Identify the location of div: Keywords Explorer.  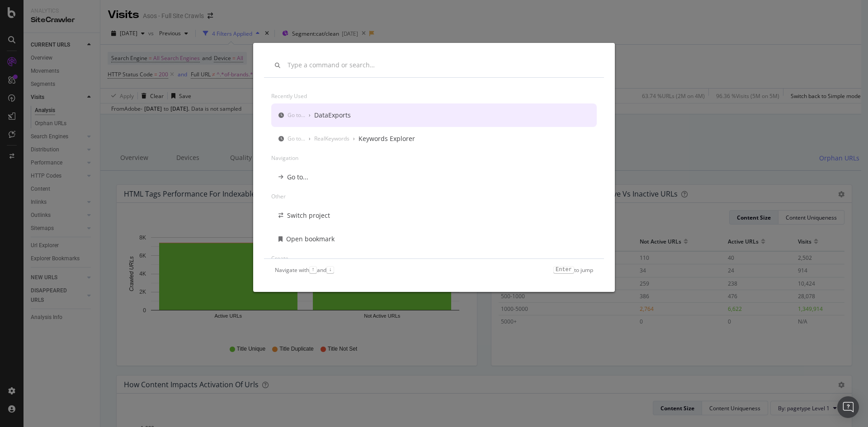
(387, 139).